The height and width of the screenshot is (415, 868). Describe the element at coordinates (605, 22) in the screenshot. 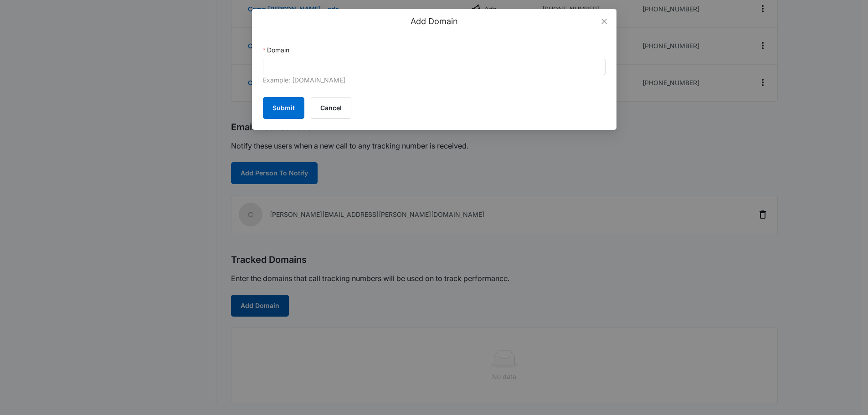

I see `span: close` at that location.